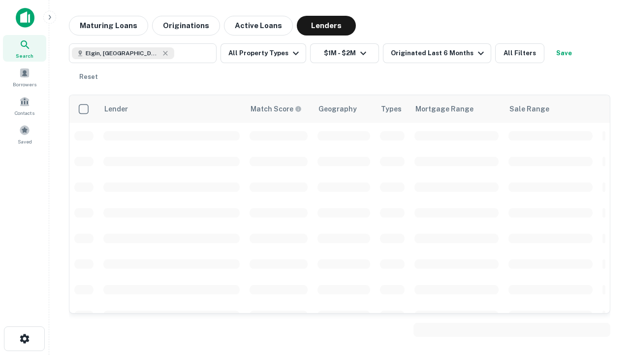  Describe the element at coordinates (276, 109) in the screenshot. I see `div: Capitalize uses an advanced AI algorithm to match your search with the best lender. The match sco...` at that location.